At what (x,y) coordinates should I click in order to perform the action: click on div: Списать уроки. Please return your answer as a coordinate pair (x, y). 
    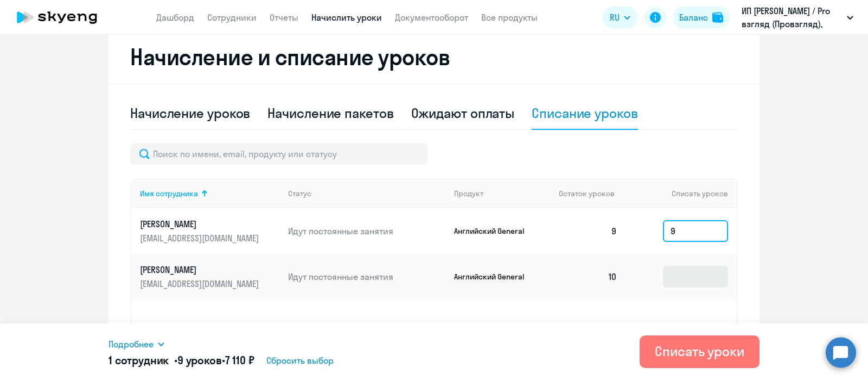
    Looking at the image, I should click on (699, 351).